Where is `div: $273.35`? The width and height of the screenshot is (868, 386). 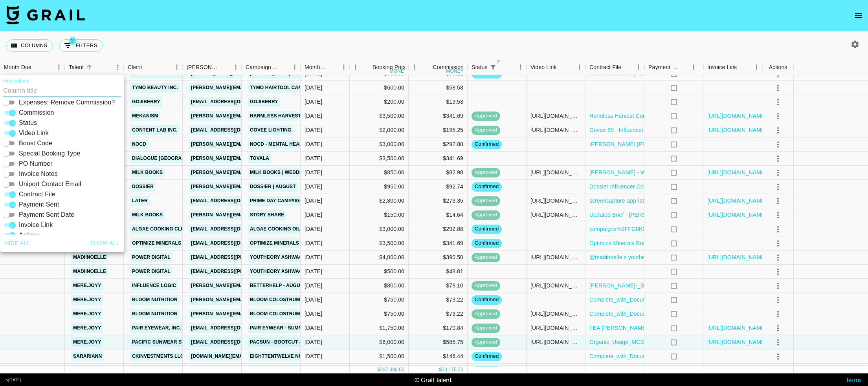
div: $273.35 is located at coordinates (438, 201).